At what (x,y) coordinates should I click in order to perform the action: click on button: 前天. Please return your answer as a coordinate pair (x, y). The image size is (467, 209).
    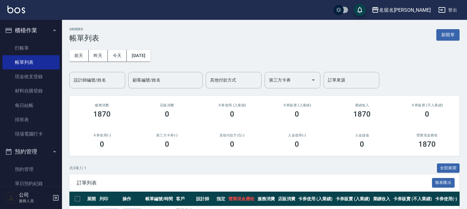
    Looking at the image, I should click on (79, 56).